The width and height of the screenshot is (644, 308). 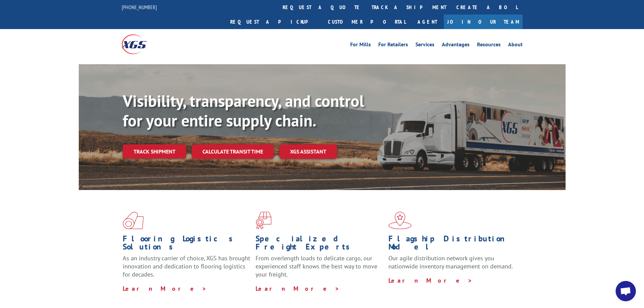 I want to click on a: Calculate transit time, so click(x=232, y=152).